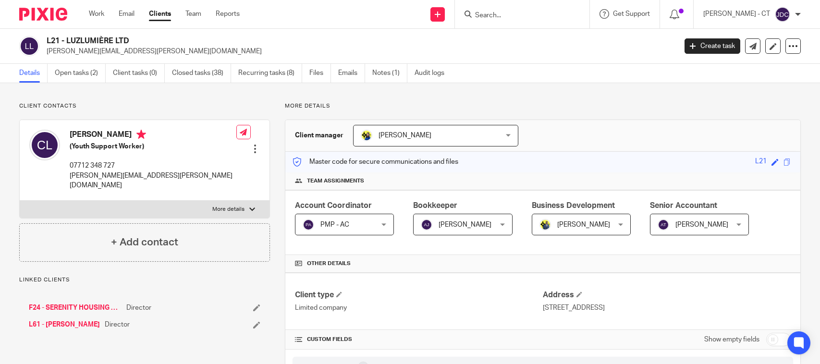 Image resolution: width=820 pixels, height=364 pixels. Describe the element at coordinates (761, 162) in the screenshot. I see `div: L21` at that location.